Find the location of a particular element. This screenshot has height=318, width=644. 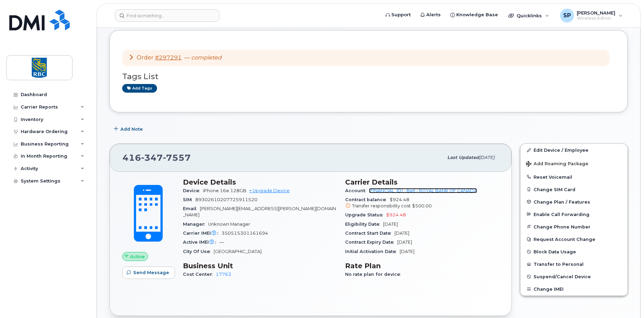

button: Reset Voicemail is located at coordinates (574, 177).